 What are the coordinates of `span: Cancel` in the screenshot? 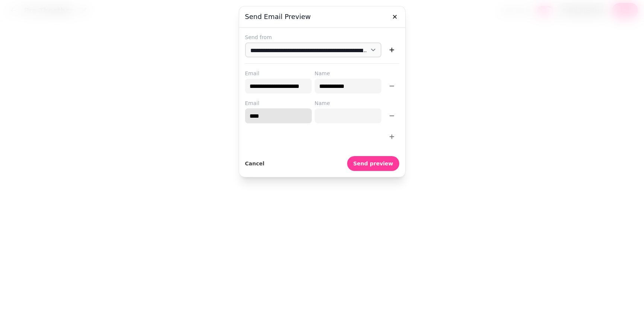 It's located at (255, 163).